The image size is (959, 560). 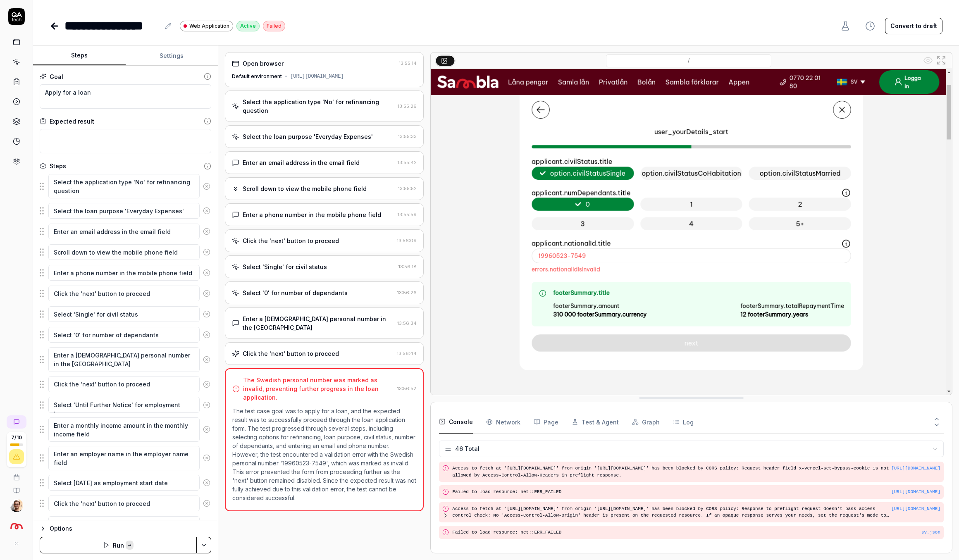 What do you see at coordinates (125, 529) in the screenshot?
I see `button: Options` at bounding box center [125, 529].